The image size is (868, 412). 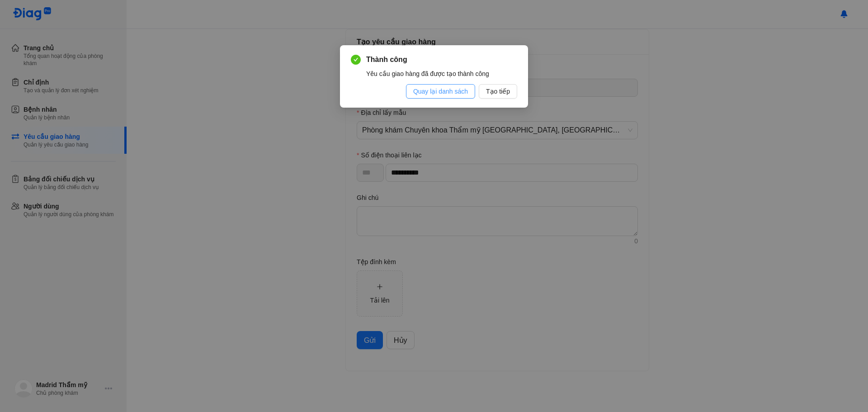 I want to click on span: Tạo tiếp, so click(x=498, y=91).